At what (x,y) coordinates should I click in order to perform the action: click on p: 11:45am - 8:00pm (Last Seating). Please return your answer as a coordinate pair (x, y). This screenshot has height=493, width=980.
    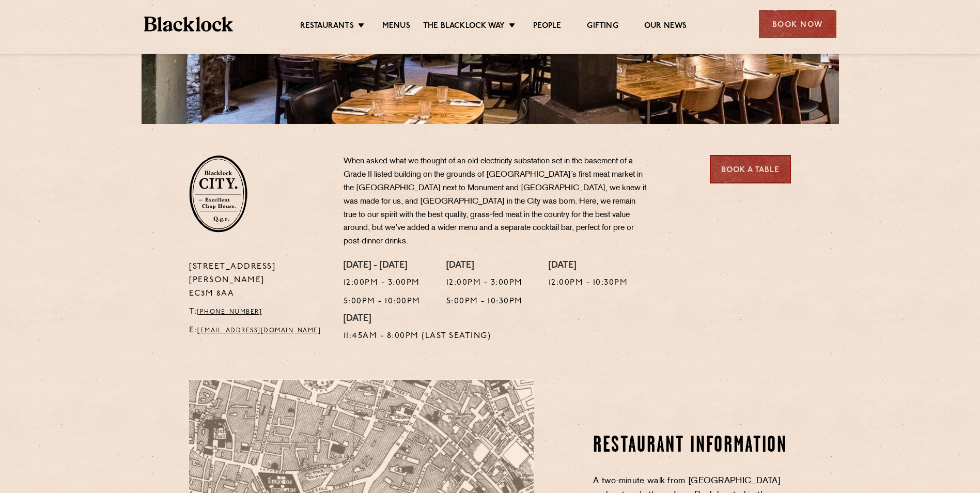
    Looking at the image, I should click on (417, 336).